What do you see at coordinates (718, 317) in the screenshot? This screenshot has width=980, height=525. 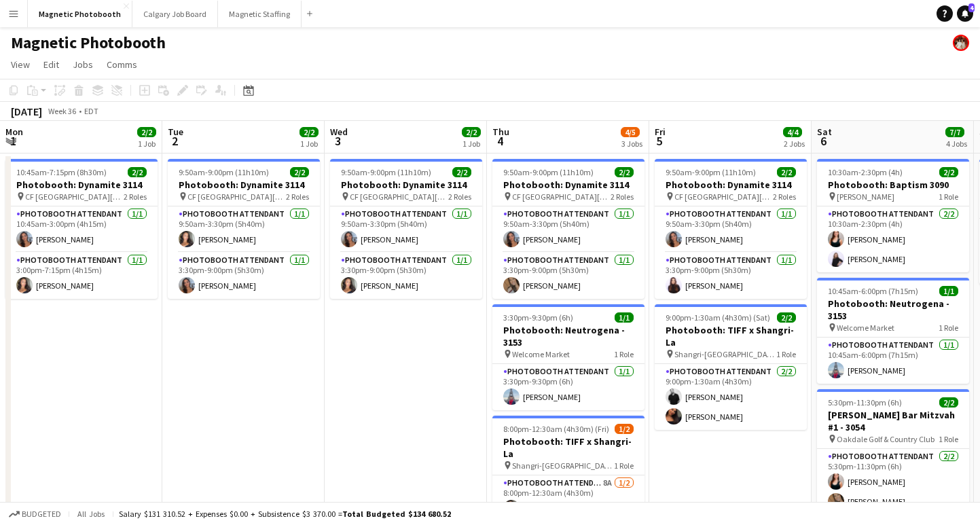 I see `span: 9:00pm-1:30am (4h30m) (Sat)` at bounding box center [718, 317].